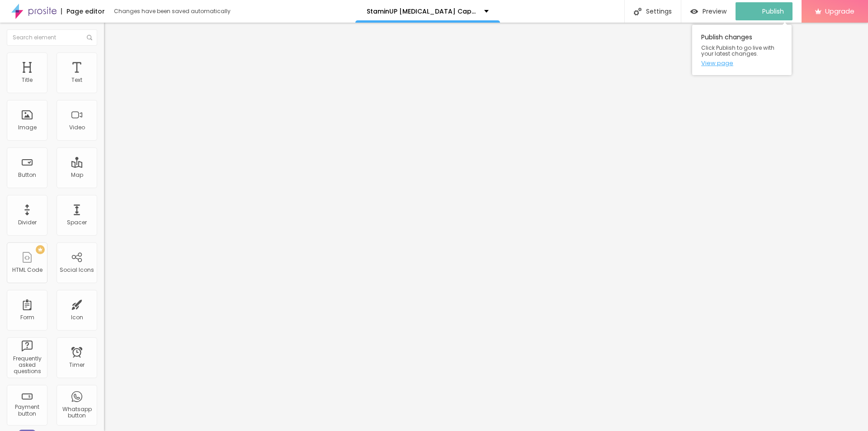  Describe the element at coordinates (52, 37) in the screenshot. I see `input: Search element` at that location.